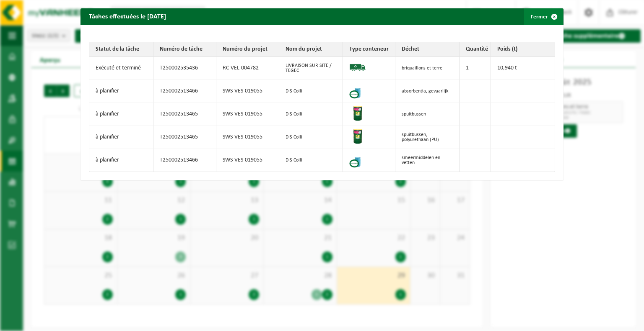 The image size is (644, 331). Describe the element at coordinates (427, 68) in the screenshot. I see `td: briquaillons et terre` at that location.